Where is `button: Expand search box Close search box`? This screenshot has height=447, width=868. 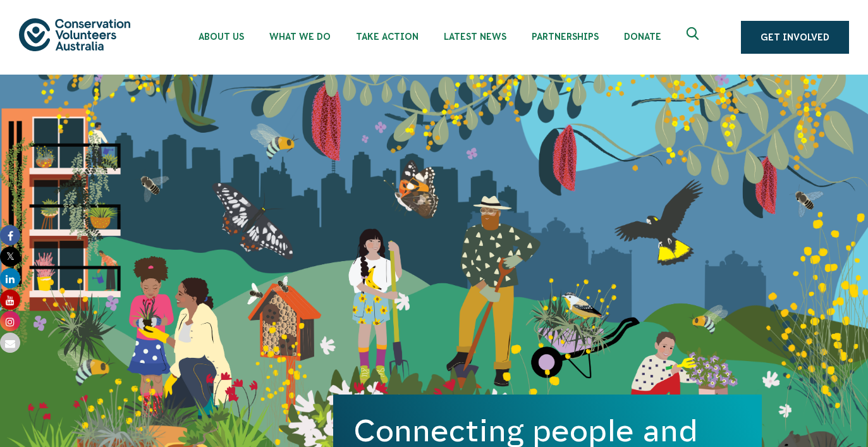
button: Expand search box Close search box is located at coordinates (695, 37).